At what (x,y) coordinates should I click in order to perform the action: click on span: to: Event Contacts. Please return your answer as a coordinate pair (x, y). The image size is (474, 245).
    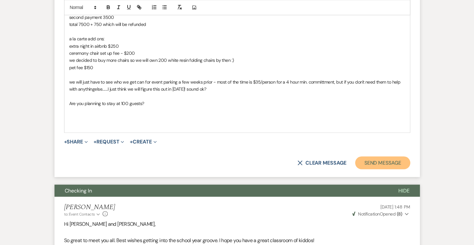
    Looking at the image, I should click on (80, 214).